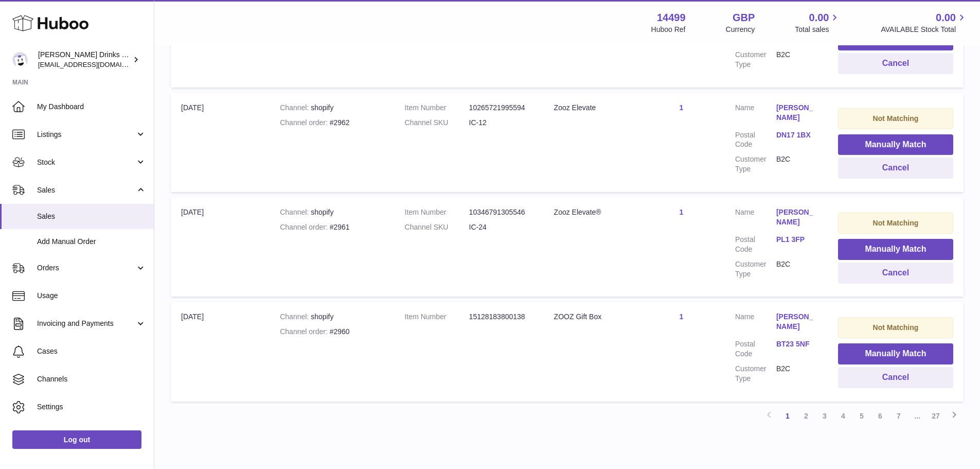 This screenshot has height=469, width=980. I want to click on a: 6, so click(880, 416).